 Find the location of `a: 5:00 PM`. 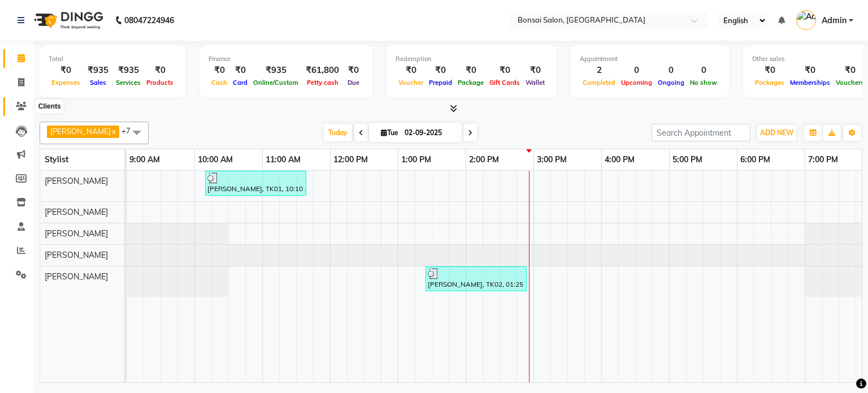

a: 5:00 PM is located at coordinates (687, 159).